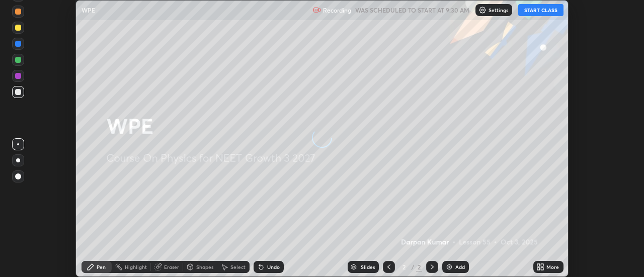  I want to click on div: More, so click(552, 267).